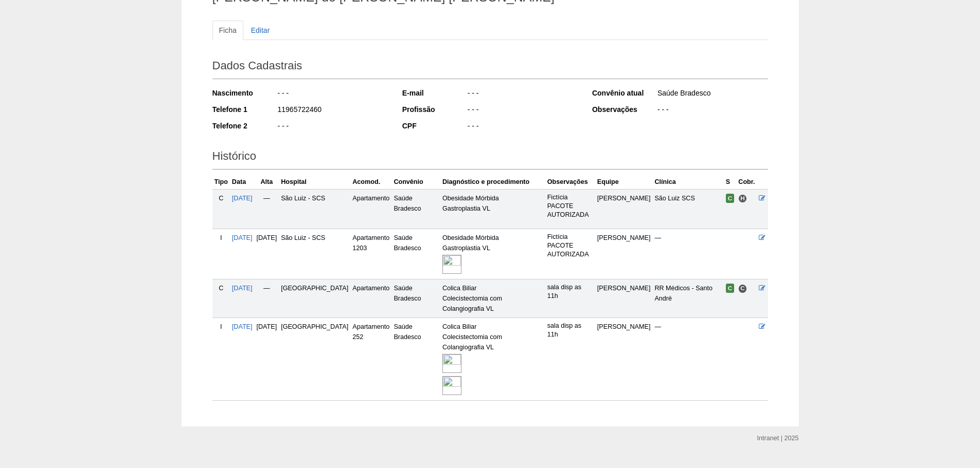  I want to click on div: Observações, so click(624, 110).